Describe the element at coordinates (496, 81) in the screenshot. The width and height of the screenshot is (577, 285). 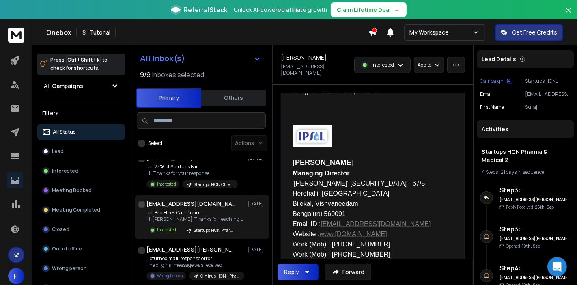
I see `button: Campaign` at that location.